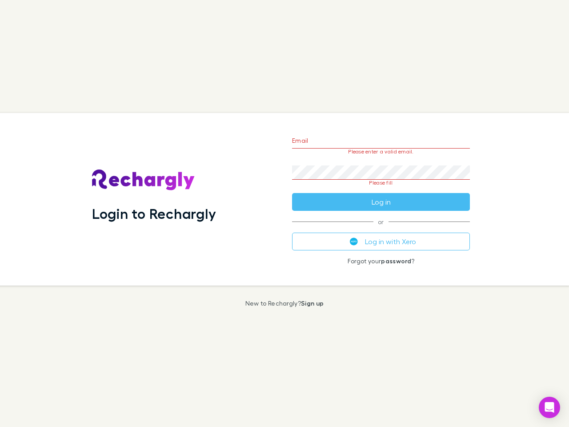 Image resolution: width=569 pixels, height=427 pixels. Describe the element at coordinates (354, 241) in the screenshot. I see `img: Xero's logo` at that location.